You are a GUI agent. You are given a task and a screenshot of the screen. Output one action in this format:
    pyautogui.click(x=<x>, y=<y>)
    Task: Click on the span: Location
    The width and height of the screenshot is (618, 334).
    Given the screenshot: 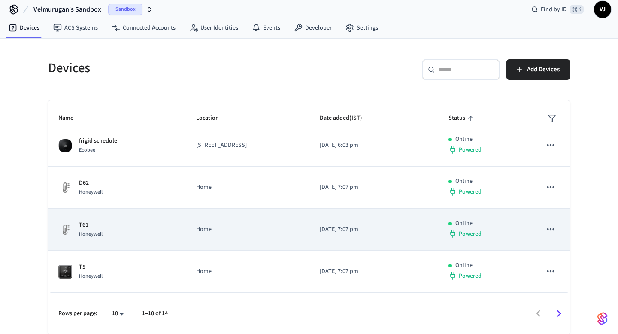 What is the action you would take?
    pyautogui.click(x=213, y=118)
    